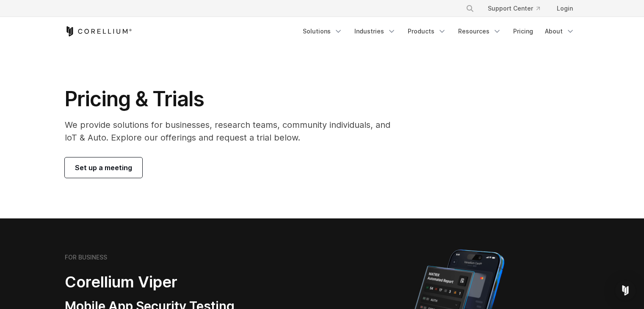  Describe the element at coordinates (626, 290) in the screenshot. I see `div: Open Intercom Messenger` at that location.